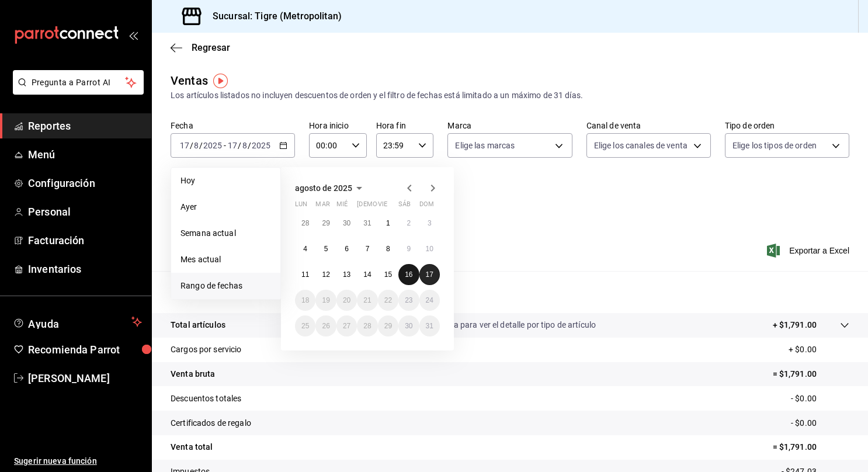 This screenshot has height=472, width=868. Describe the element at coordinates (346, 274) in the screenshot. I see `abbr: 13 de agosto de 2025` at that location.